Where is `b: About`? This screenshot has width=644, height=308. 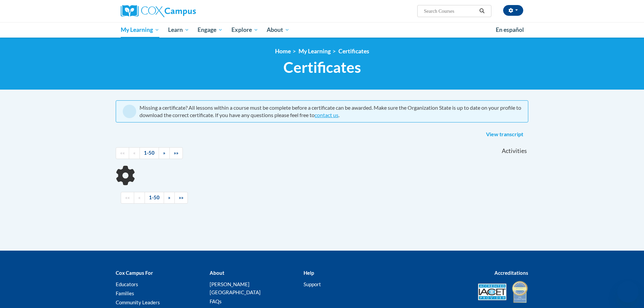 b: About is located at coordinates (217, 273).